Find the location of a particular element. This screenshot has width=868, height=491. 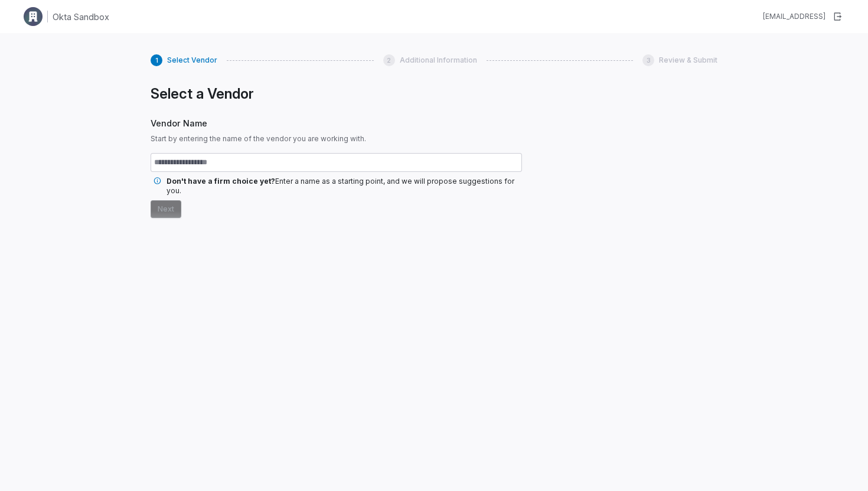

span: Vendor Name is located at coordinates (336, 123).